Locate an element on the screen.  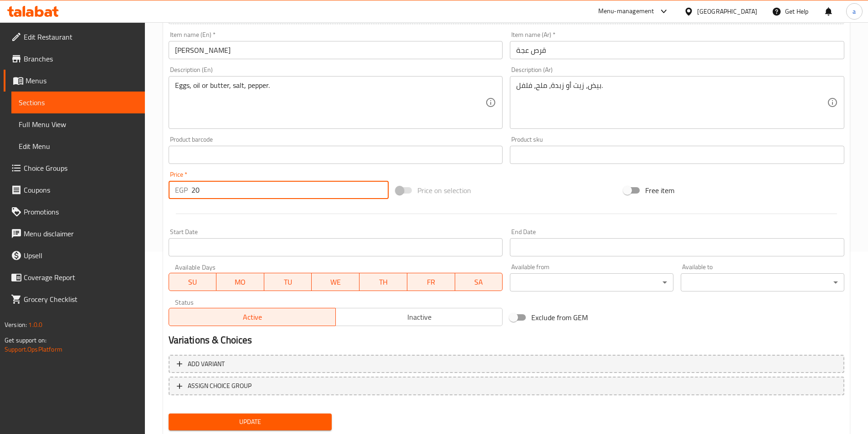
span: Add variant is located at coordinates (206, 364).